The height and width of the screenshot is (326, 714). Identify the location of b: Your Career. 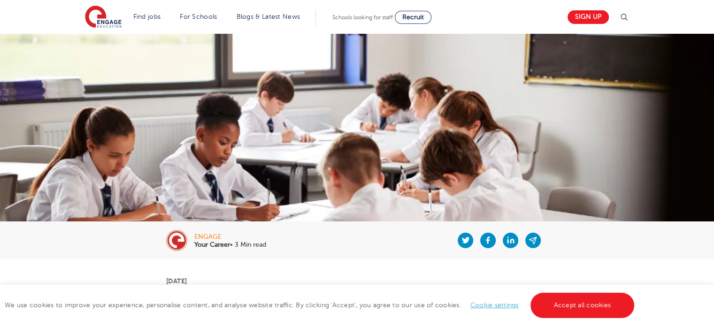
(212, 245).